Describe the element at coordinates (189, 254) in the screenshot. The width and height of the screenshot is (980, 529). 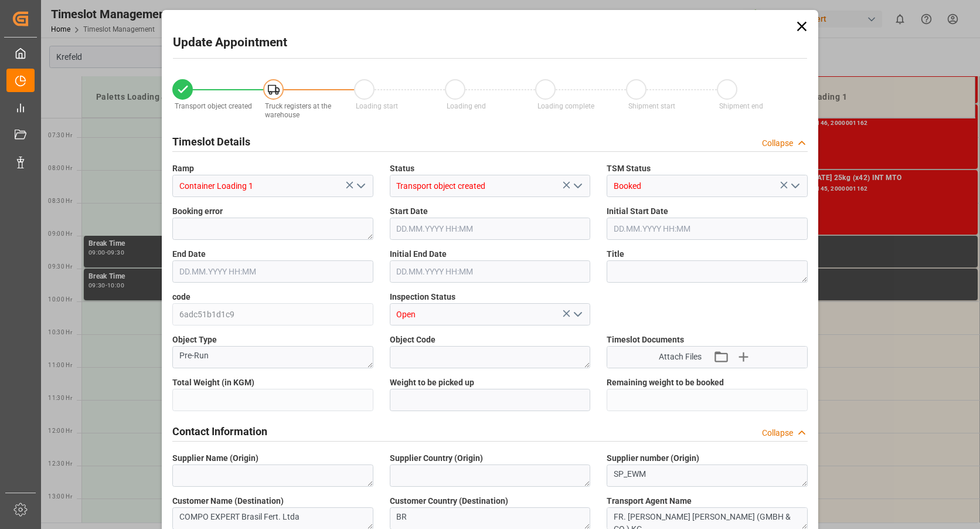
I see `span: End Date` at that location.